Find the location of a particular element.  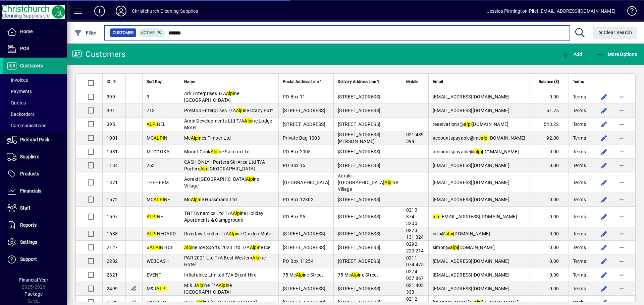

span: Quotes is located at coordinates (16, 103).